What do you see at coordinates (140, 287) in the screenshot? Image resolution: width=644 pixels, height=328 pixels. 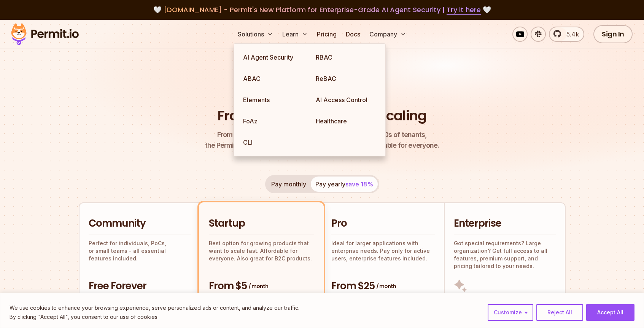 I see `h3: Free Forever` at bounding box center [140, 287].